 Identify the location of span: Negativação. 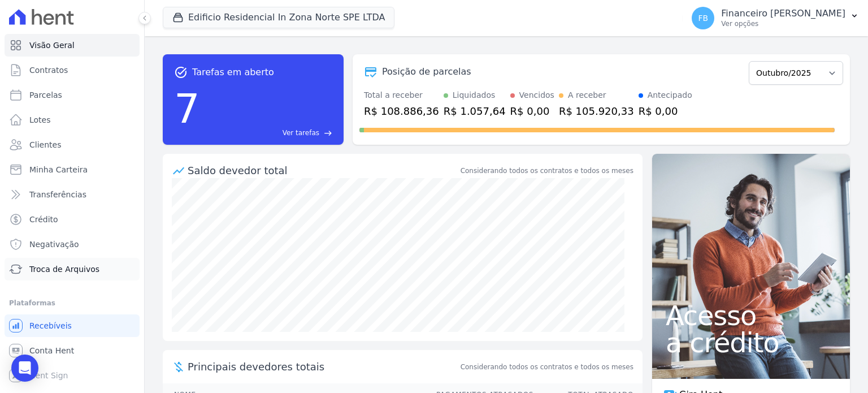
(54, 244).